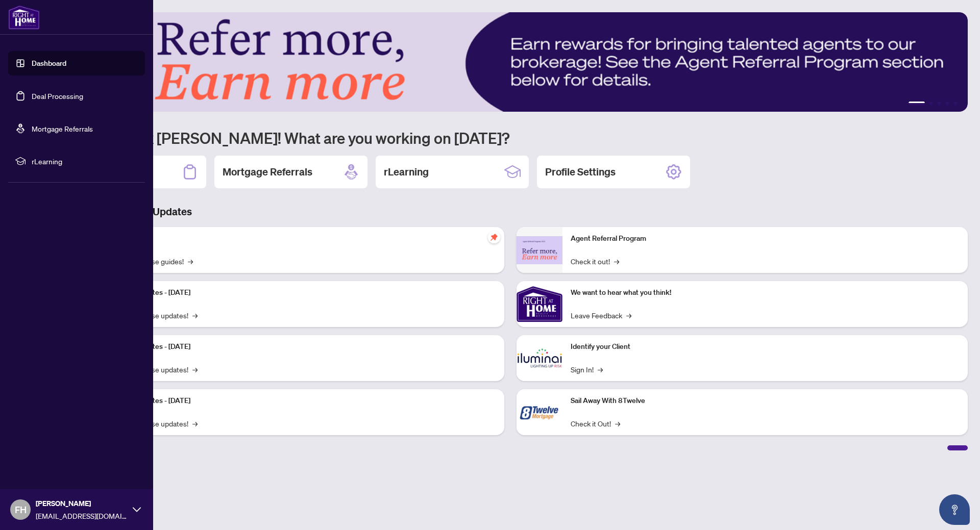 Image resolution: width=980 pixels, height=530 pixels. Describe the element at coordinates (917, 104) in the screenshot. I see `button: 1` at that location.